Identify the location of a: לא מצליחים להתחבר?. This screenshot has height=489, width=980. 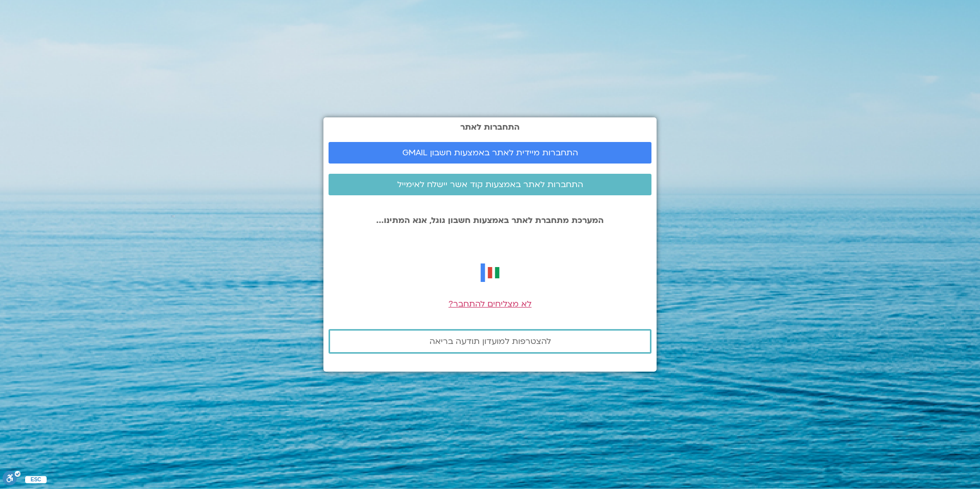
(490, 304).